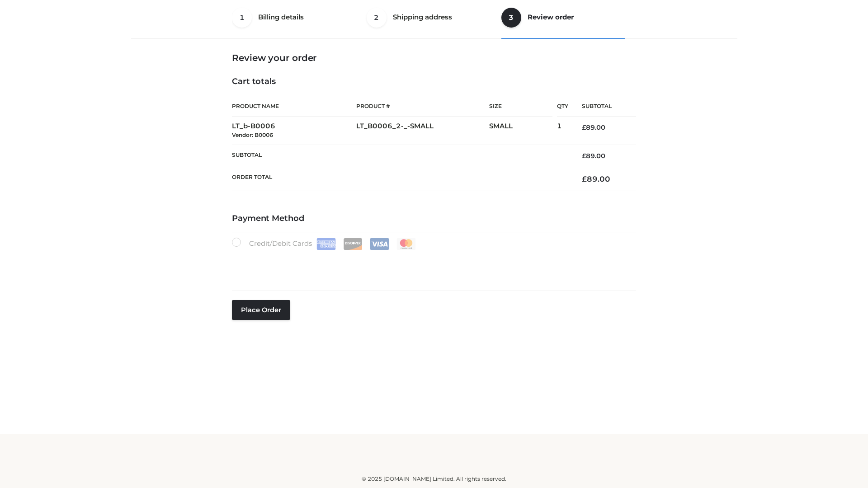 This screenshot has width=868, height=488. Describe the element at coordinates (324, 243) in the screenshot. I see `label: Credit/Debit Cards` at that location.